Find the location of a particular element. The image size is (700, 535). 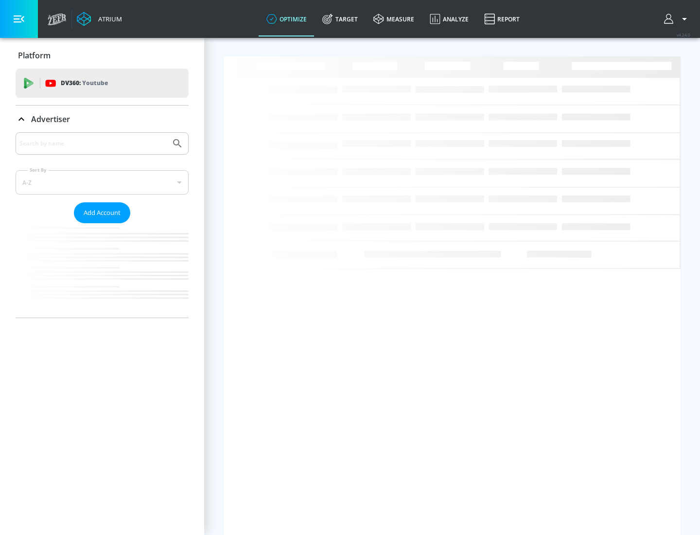

input: Search by name is located at coordinates (93, 143).